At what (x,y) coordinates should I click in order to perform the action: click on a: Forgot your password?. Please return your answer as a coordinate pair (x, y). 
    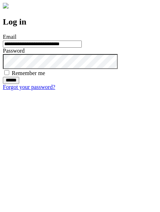
    Looking at the image, I should click on (29, 87).